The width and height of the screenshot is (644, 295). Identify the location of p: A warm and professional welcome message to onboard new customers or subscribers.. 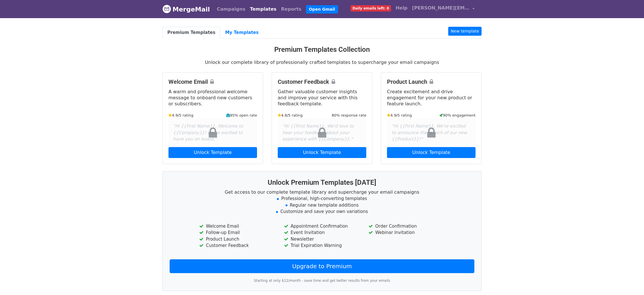
(213, 97).